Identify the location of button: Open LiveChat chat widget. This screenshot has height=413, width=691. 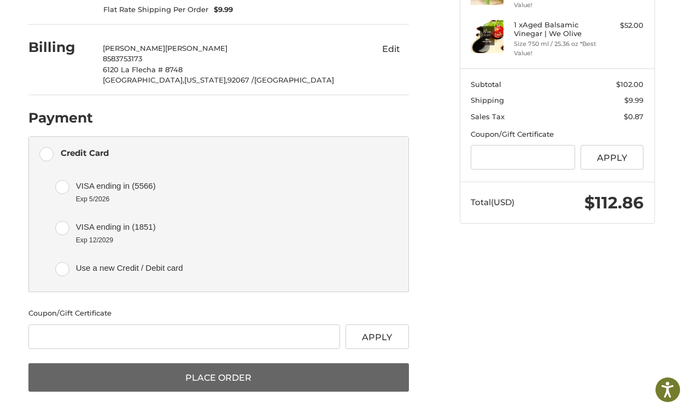
(132, 21).